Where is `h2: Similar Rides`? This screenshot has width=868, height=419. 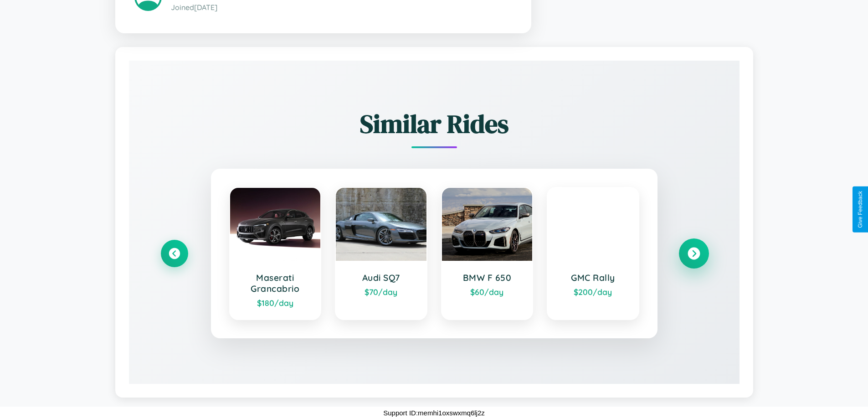
h2: Similar Rides is located at coordinates (434, 124).